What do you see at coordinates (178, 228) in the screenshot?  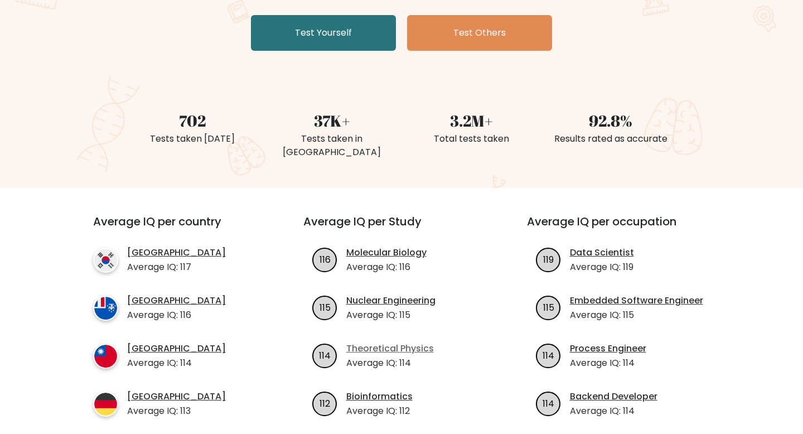 I see `h3: Average IQ per country` at bounding box center [178, 228].